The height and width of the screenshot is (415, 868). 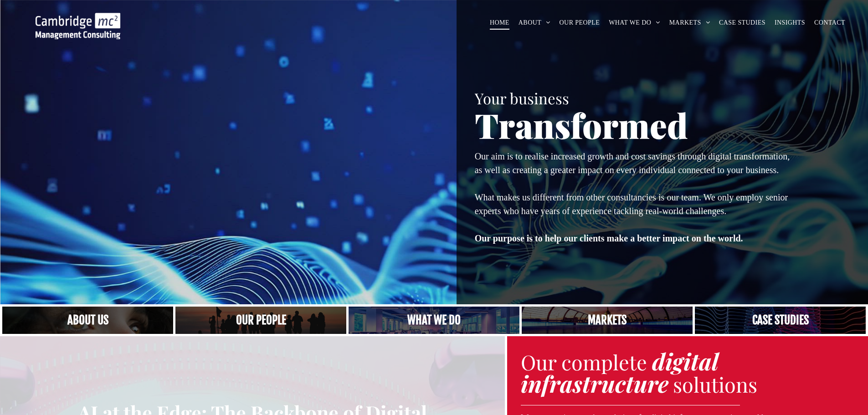 I want to click on strong: digital, so click(x=685, y=361).